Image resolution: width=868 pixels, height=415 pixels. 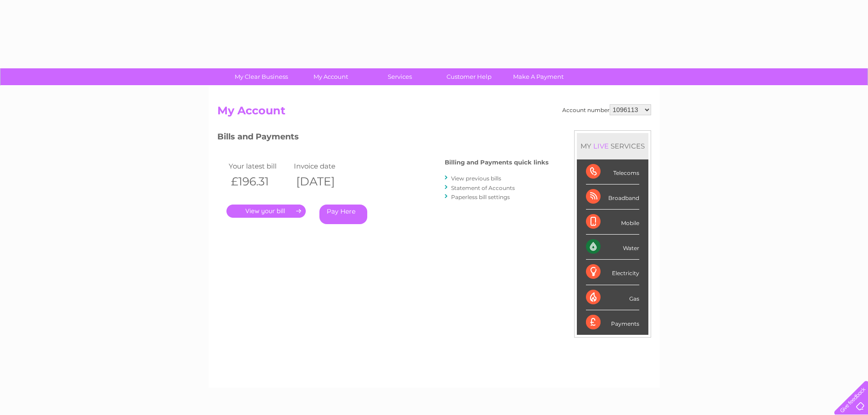 What do you see at coordinates (476, 178) in the screenshot?
I see `a: View previous bills` at bounding box center [476, 178].